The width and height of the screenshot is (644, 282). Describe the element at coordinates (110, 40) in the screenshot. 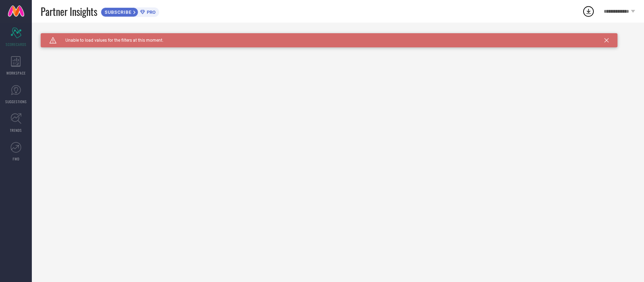

I see `span: Unable to load values for the filters at this moment.` at that location.